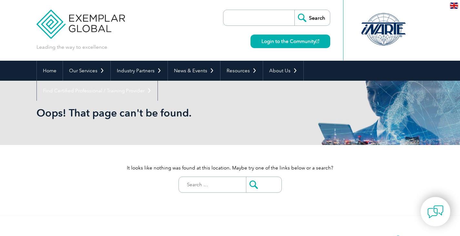  I want to click on a: Our Services, so click(86, 71).